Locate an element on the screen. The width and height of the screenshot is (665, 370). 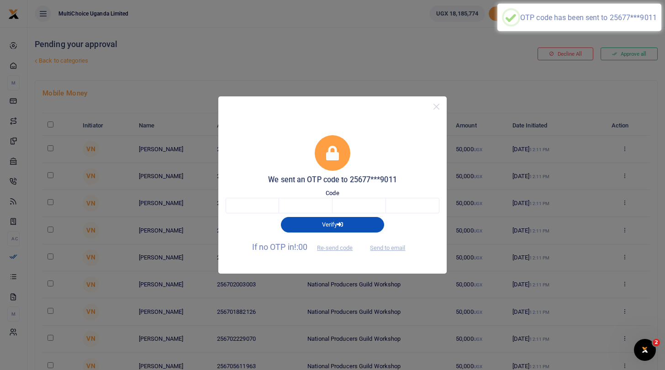
span: 2 is located at coordinates (656, 342).